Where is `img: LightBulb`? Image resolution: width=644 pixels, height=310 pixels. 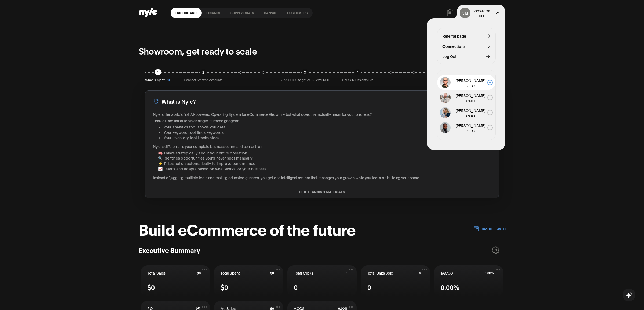
img: LightBulb is located at coordinates (156, 101).